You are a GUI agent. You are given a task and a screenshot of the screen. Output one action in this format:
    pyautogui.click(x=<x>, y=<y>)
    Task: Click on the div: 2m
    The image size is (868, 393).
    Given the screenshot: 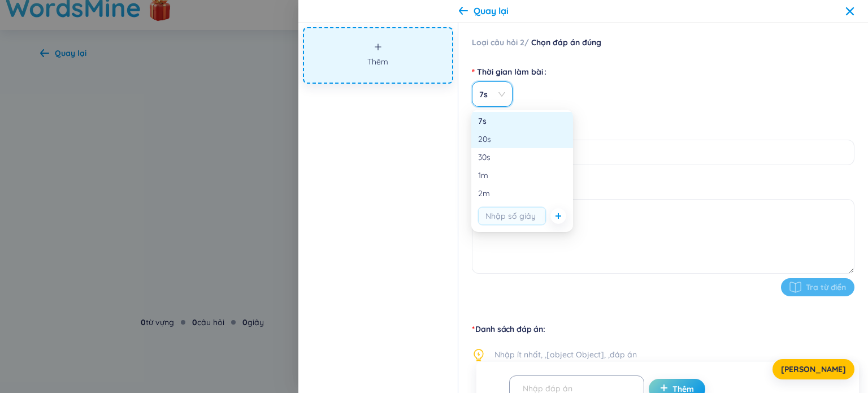 What is the action you would take?
    pyautogui.click(x=522, y=193)
    